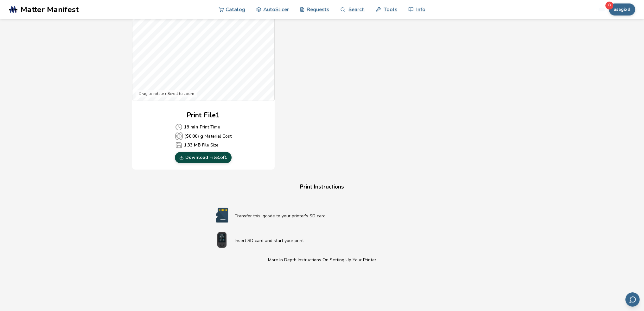 The image size is (644, 311). I want to click on b: 1.33 MB, so click(193, 145).